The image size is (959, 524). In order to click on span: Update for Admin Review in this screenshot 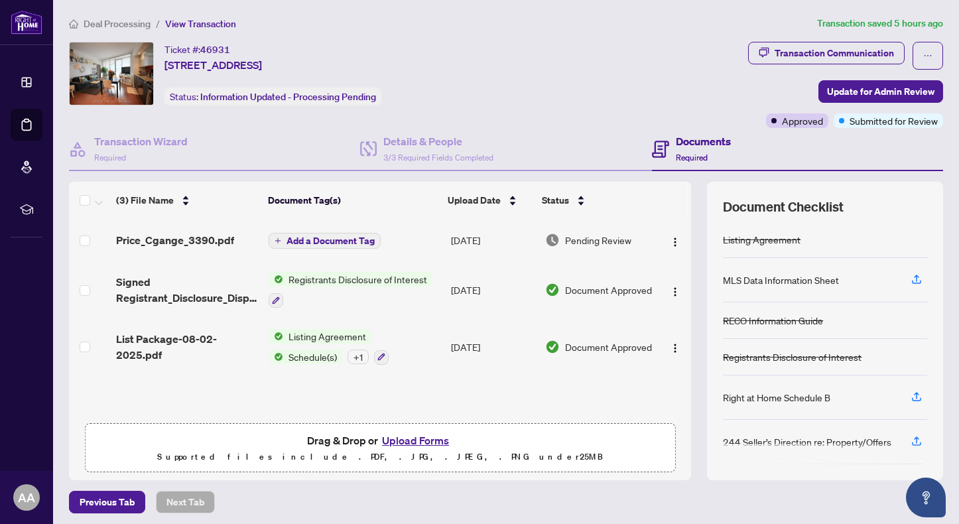, I will do `click(881, 92)`.